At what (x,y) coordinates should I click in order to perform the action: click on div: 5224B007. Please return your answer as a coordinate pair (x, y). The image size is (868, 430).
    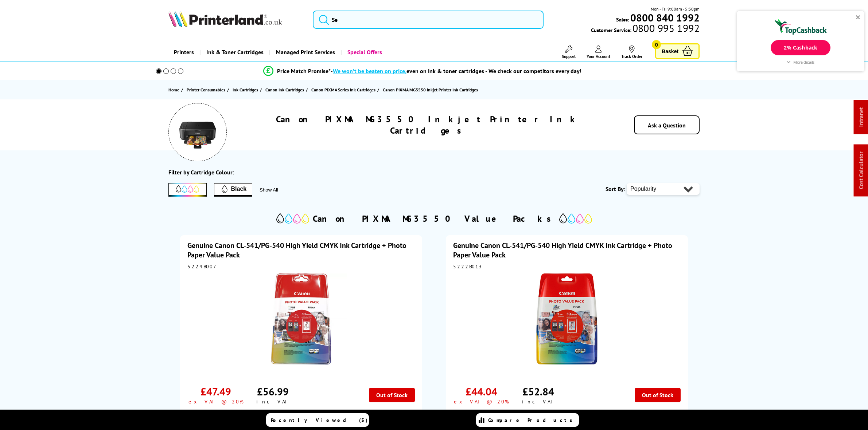
    Looking at the image, I should click on (301, 267).